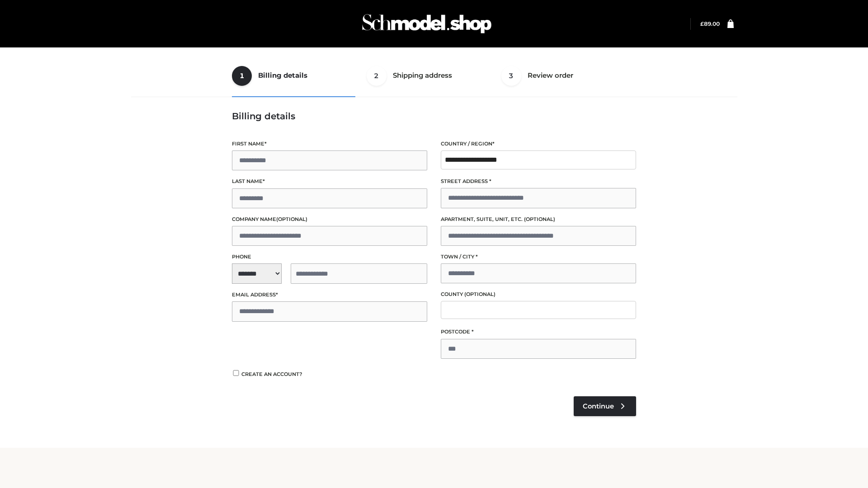 The height and width of the screenshot is (488, 868). What do you see at coordinates (329, 144) in the screenshot?
I see `label: First name` at bounding box center [329, 144].